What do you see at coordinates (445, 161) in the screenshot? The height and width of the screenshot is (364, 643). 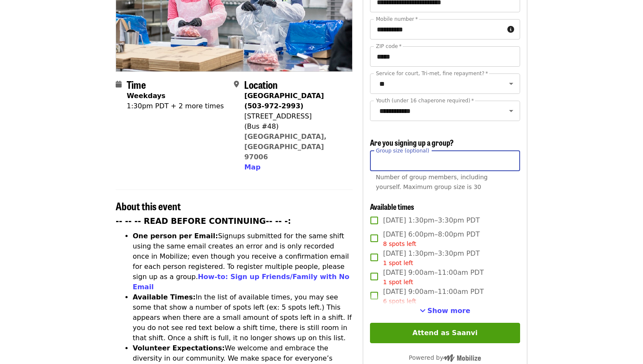 I see `input: [object Object]` at bounding box center [445, 161].